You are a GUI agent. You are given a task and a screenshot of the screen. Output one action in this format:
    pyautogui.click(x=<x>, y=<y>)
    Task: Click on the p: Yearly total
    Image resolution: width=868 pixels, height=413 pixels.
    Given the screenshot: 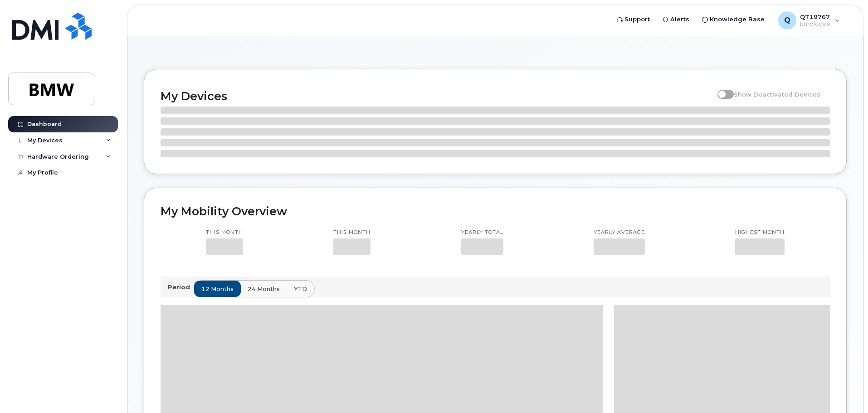 What is the action you would take?
    pyautogui.click(x=482, y=233)
    